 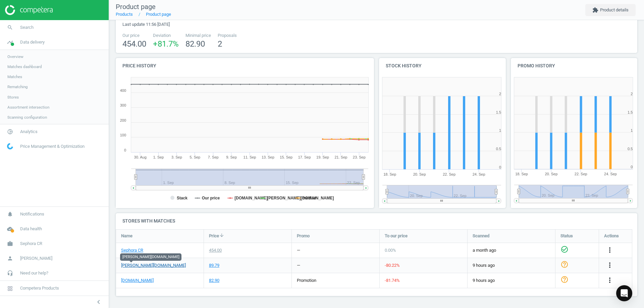 What do you see at coordinates (123, 90) in the screenshot?
I see `text: 400` at bounding box center [123, 90].